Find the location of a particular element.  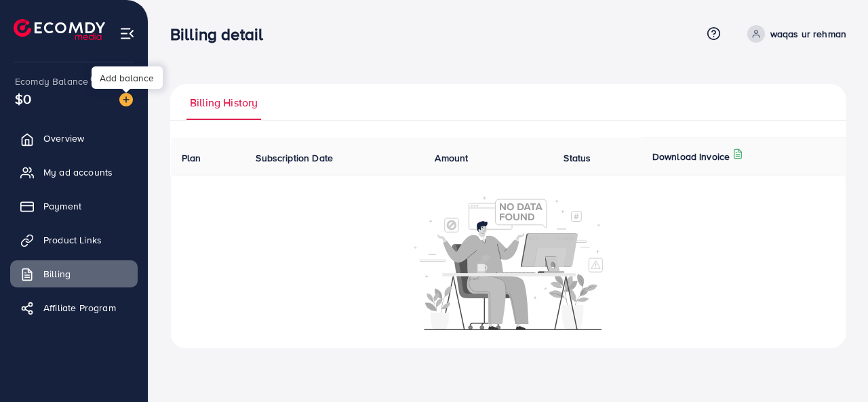

h3: Billing detail is located at coordinates (222, 34).